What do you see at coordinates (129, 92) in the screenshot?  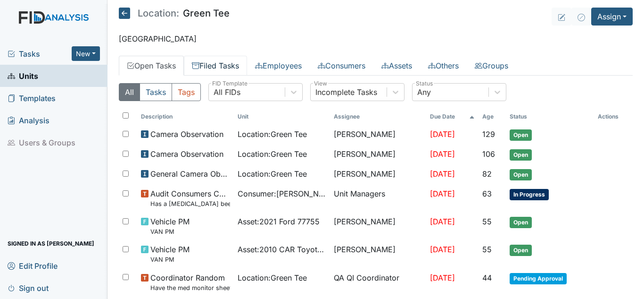 I see `button: All` at bounding box center [129, 92].